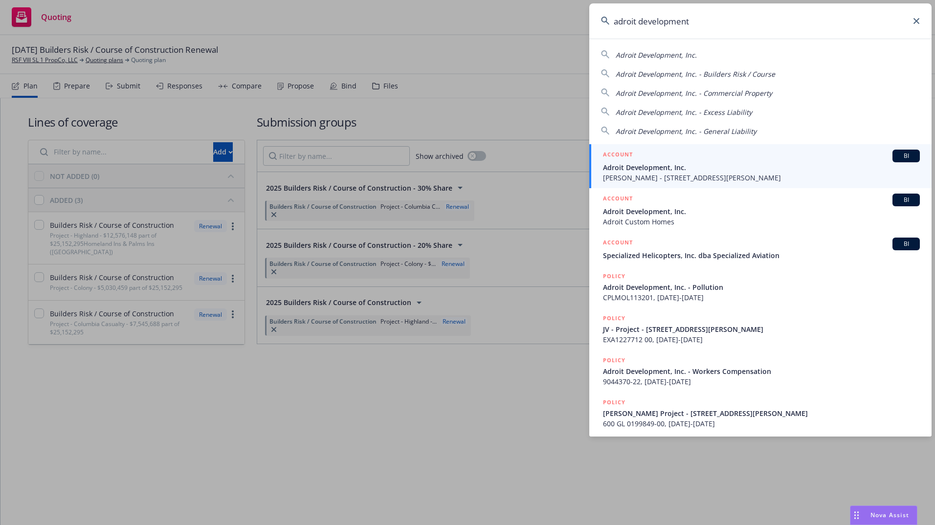  What do you see at coordinates (684, 112) in the screenshot?
I see `span: Adroit Development, Inc. - Excess Liability` at bounding box center [684, 112].